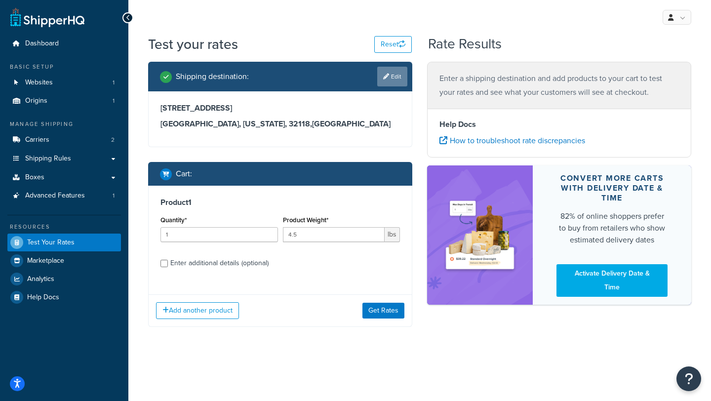 The height and width of the screenshot is (401, 711). I want to click on a: Edit, so click(392, 76).